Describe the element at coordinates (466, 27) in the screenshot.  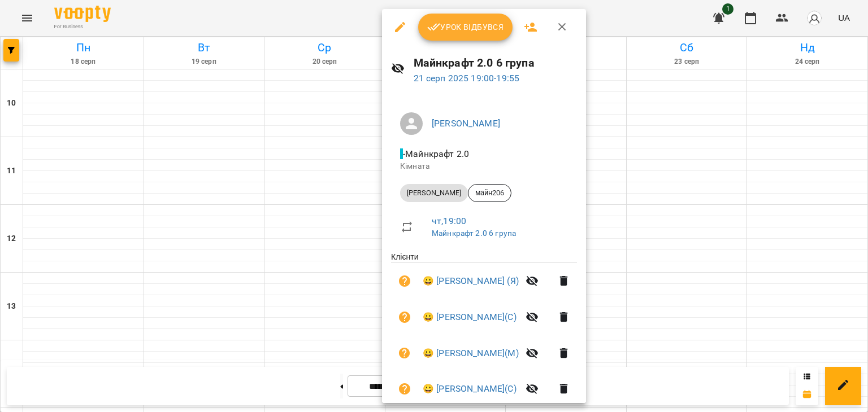
I see `button: Урок відбувся` at that location.